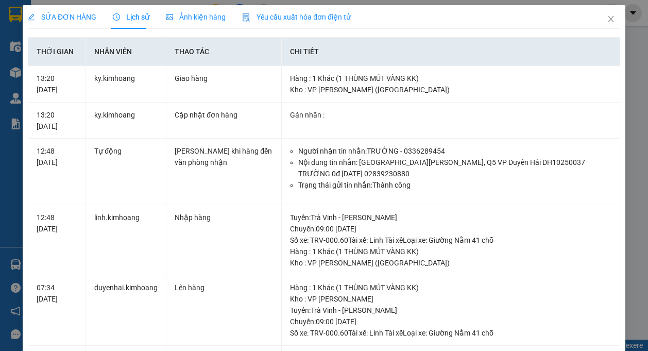  I want to click on span: VP Trà Vinh (Hàng), so click(64, 39).